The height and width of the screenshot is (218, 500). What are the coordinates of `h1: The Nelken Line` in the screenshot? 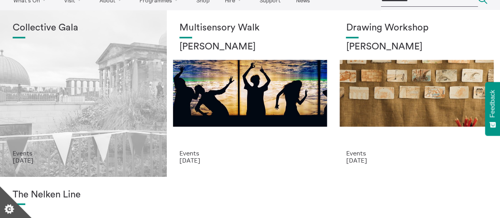 It's located at (83, 195).